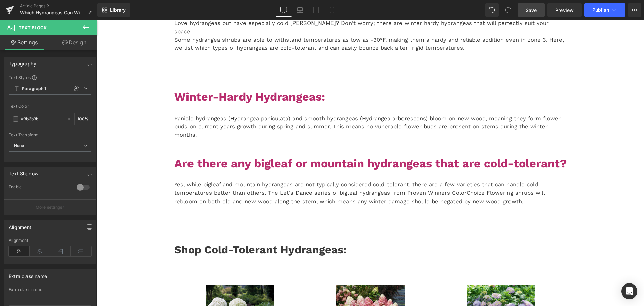 Image resolution: width=644 pixels, height=306 pixels. What do you see at coordinates (13, 20) in the screenshot?
I see `img: website_grey.svg` at bounding box center [13, 20].